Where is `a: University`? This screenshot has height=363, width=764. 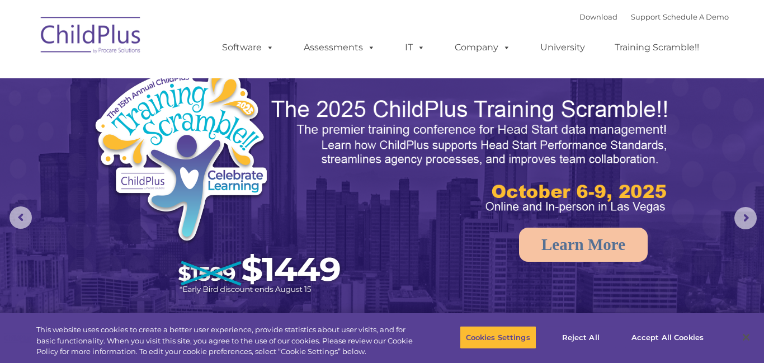 a: University is located at coordinates (563, 48).